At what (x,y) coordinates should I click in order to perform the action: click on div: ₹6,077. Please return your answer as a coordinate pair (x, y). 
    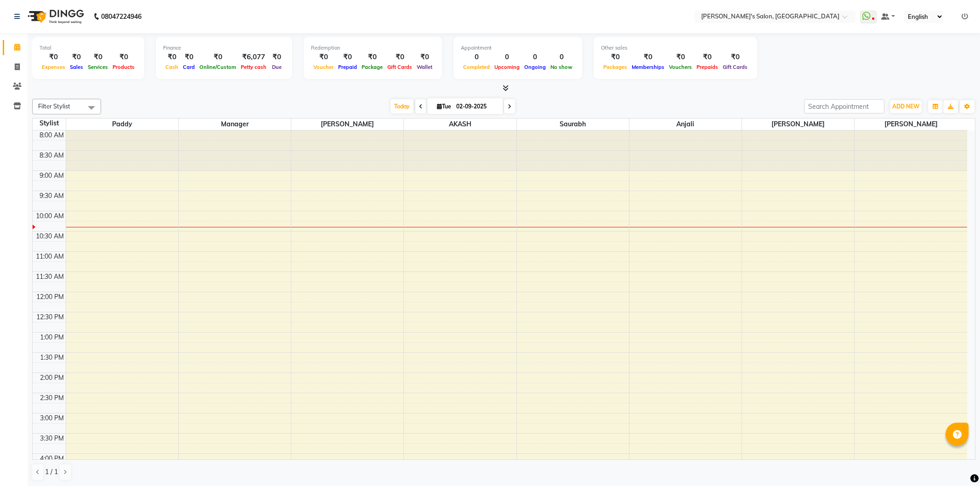
    Looking at the image, I should click on (253, 57).